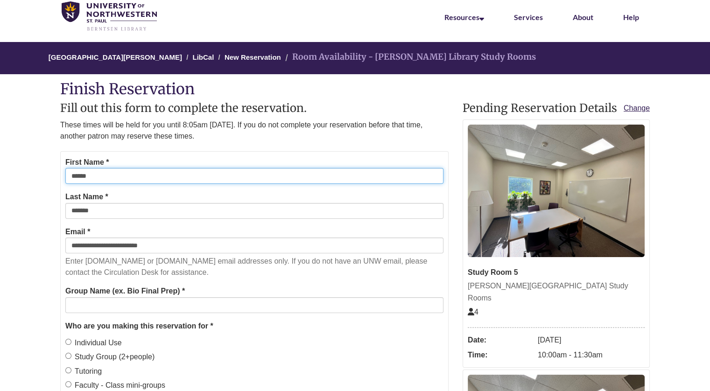 This screenshot has height=391, width=710. What do you see at coordinates (473, 312) in the screenshot?
I see `span: The capacity of this space` at bounding box center [473, 312].